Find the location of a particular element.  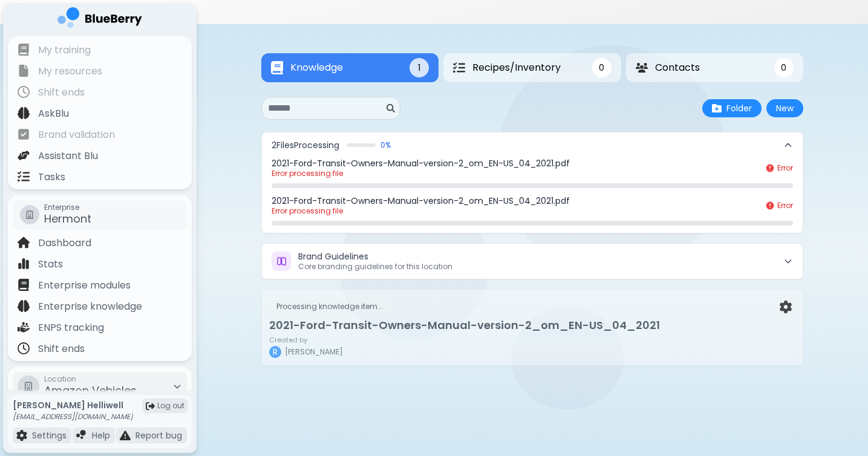

button: Folder is located at coordinates (732, 108).